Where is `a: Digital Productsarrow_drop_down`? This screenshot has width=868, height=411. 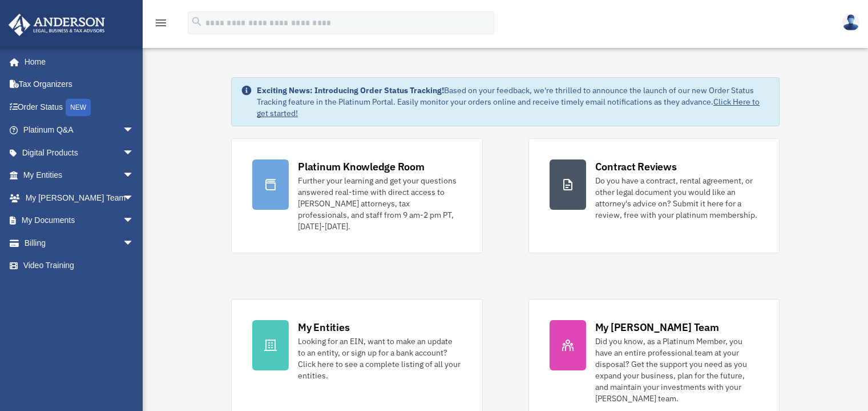 a: Digital Productsarrow_drop_down is located at coordinates (79, 152).